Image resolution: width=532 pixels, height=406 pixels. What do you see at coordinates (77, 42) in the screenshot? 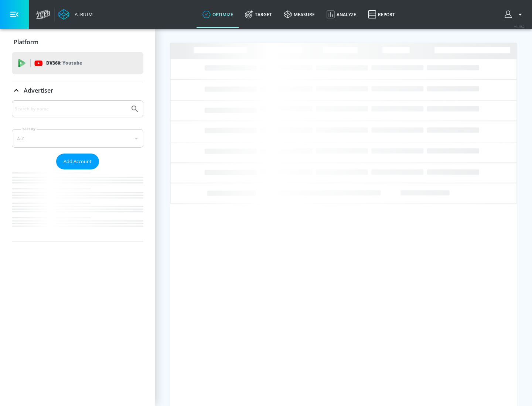
I see `div: Platform` at bounding box center [77, 42].